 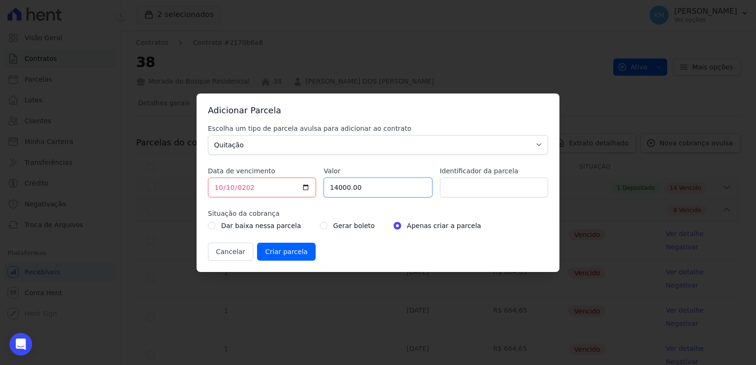 What do you see at coordinates (378, 171) in the screenshot?
I see `label: Valor` at bounding box center [378, 171].